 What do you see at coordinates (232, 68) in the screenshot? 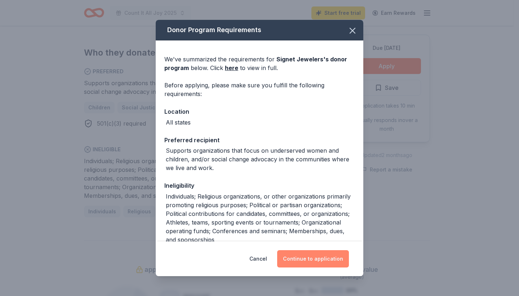
I see `a: here` at bounding box center [232, 68].